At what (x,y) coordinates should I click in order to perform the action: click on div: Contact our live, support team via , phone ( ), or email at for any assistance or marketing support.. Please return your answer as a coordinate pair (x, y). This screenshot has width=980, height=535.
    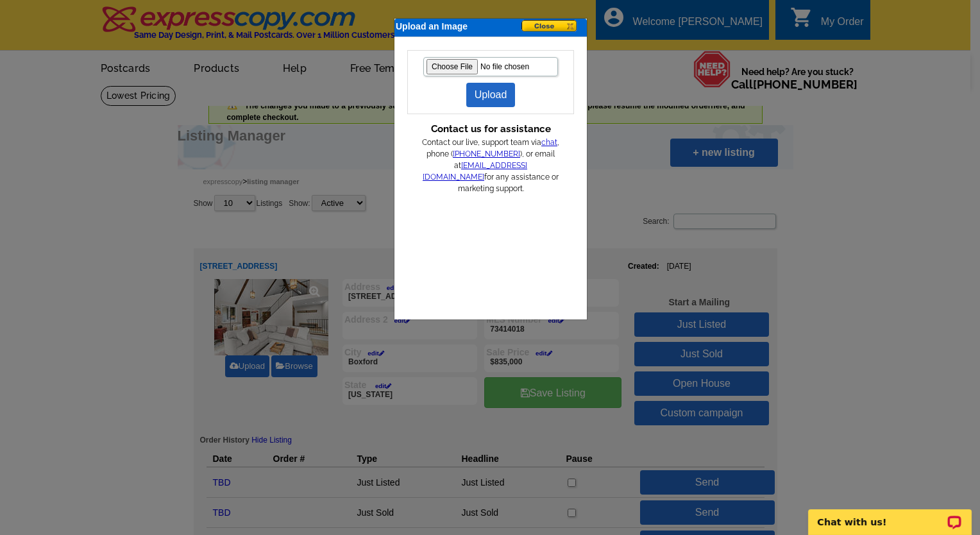
    Looking at the image, I should click on (491, 166).